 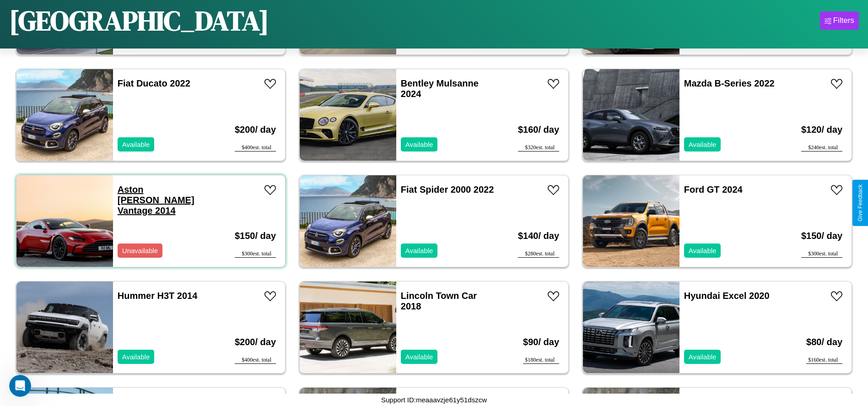 What do you see at coordinates (824, 342) in the screenshot?
I see `h3: $ 80 / day` at bounding box center [824, 342].